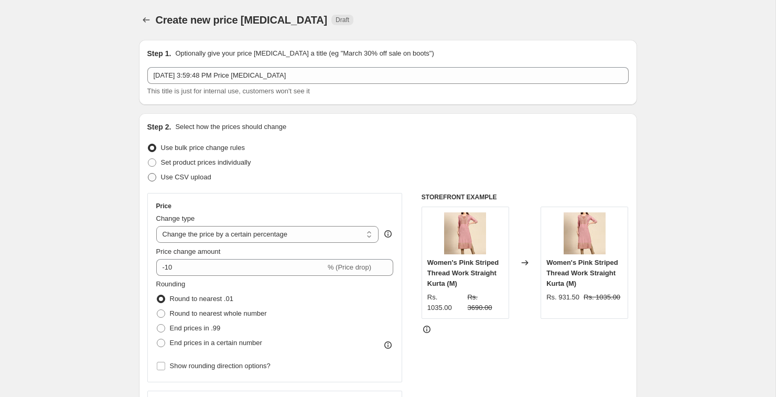  What do you see at coordinates (206, 162) in the screenshot?
I see `span: Set product prices individually` at bounding box center [206, 162].